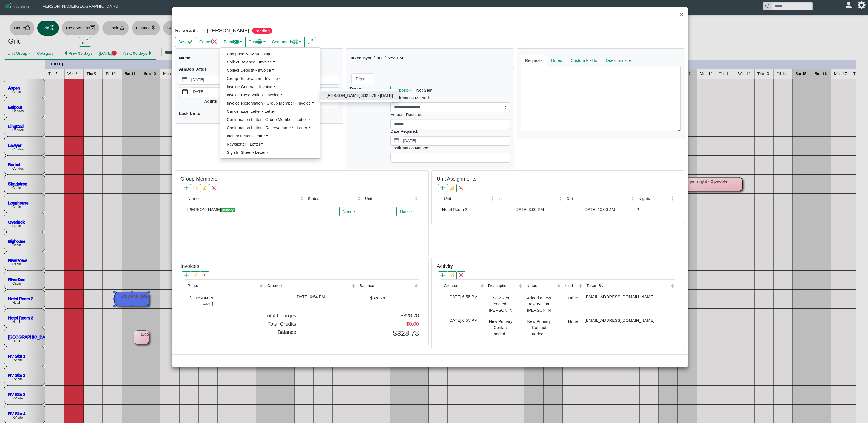 This screenshot has height=423, width=868. What do you see at coordinates (503, 285) in the screenshot?
I see `div: Description` at bounding box center [503, 285].